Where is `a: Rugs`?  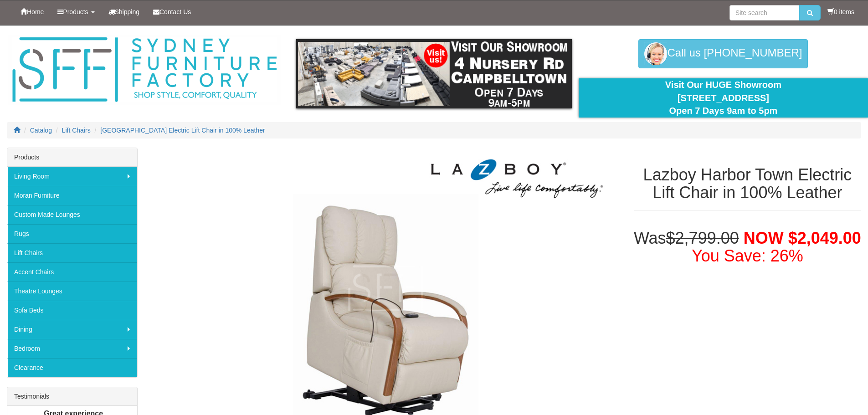 a: Rugs is located at coordinates (72, 234).